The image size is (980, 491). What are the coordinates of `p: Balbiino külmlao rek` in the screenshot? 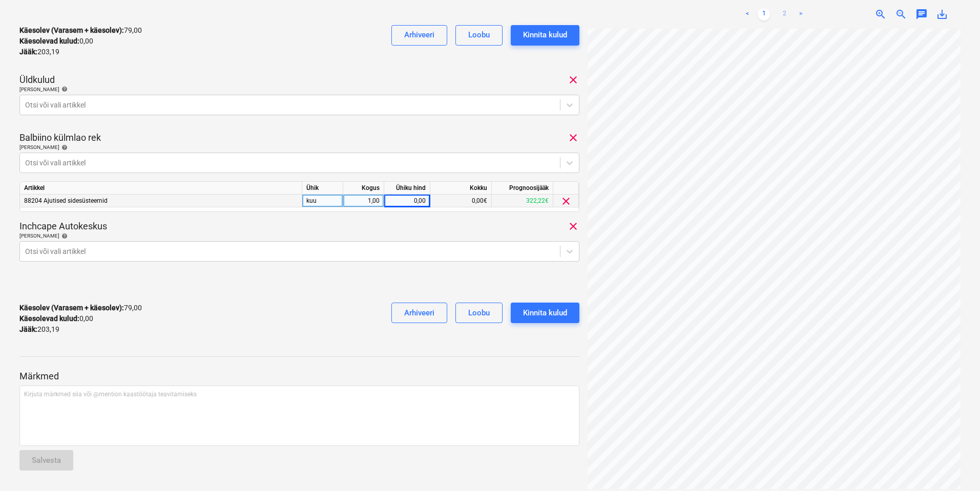 It's located at (60, 138).